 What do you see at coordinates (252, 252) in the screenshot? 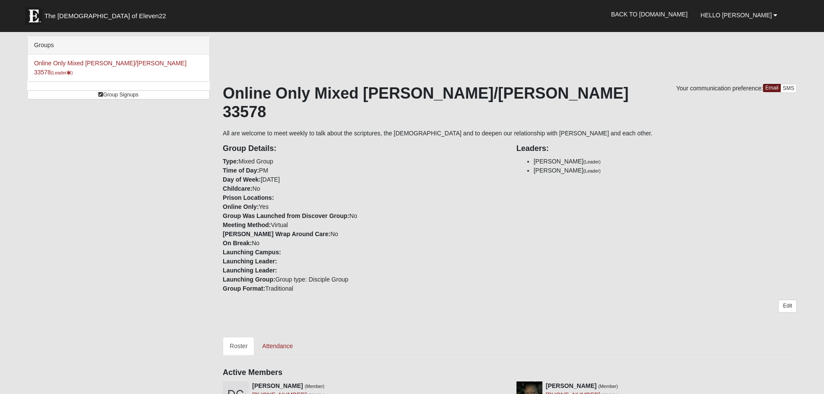
I see `strong: Launching Campus:` at bounding box center [252, 252].